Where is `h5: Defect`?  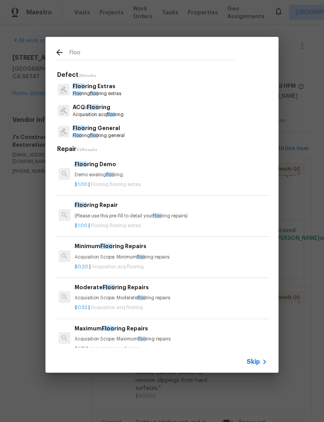
h5: Defect is located at coordinates (163, 75).